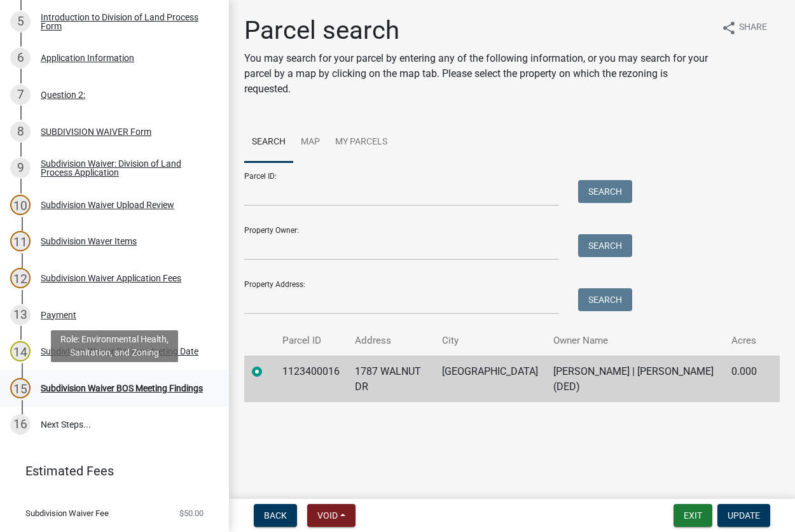 This screenshot has width=795, height=532. Describe the element at coordinates (21, 241) in the screenshot. I see `div: 11` at that location.